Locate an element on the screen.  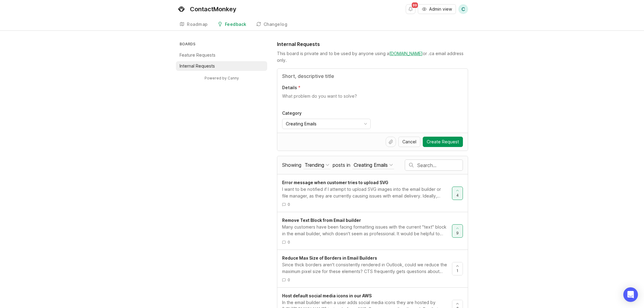
span: Showing is located at coordinates (292, 165).